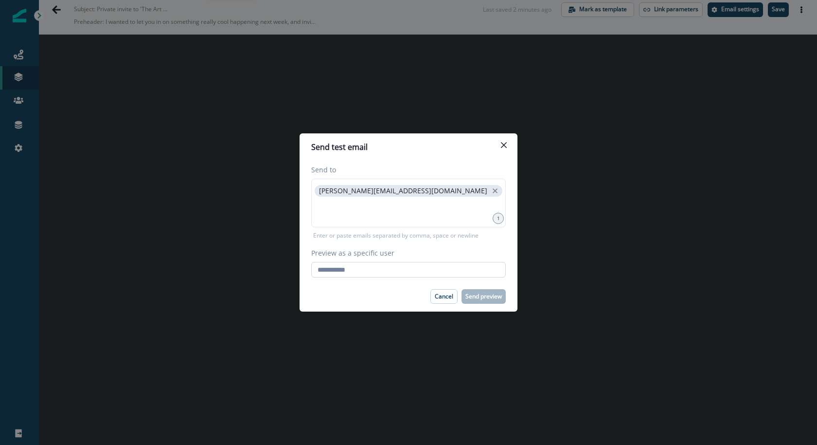  Describe the element at coordinates (484, 296) in the screenshot. I see `p: Send preview` at that location.